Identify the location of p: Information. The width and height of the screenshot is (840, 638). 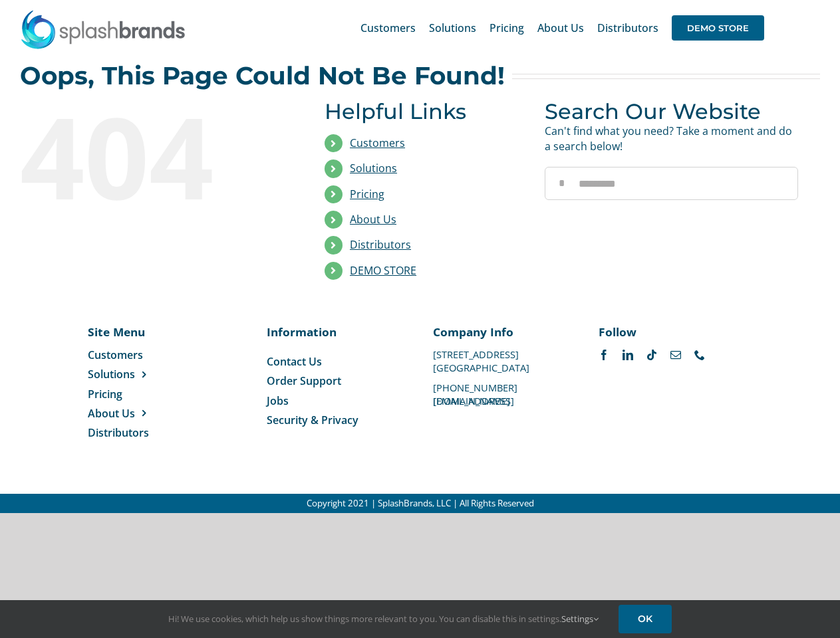
(336, 332).